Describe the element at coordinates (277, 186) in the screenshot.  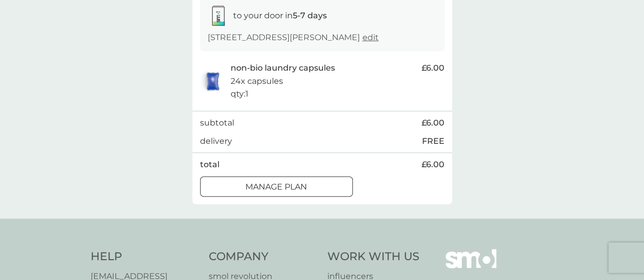
I see `button: Manage plan` at that location.